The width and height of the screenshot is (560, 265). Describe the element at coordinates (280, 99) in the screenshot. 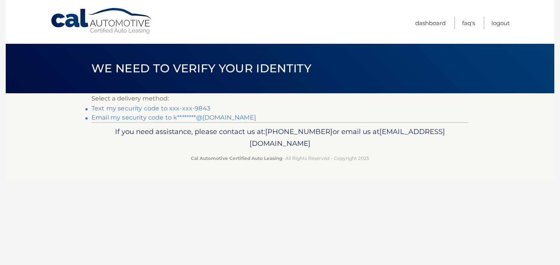

I see `p: Select a delivery method:` at that location.